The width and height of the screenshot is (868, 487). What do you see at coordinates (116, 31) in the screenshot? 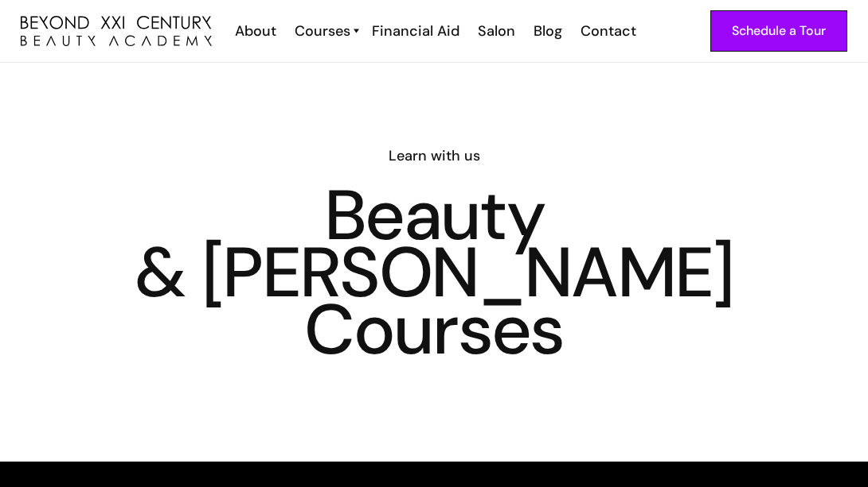
I see `a: home` at bounding box center [116, 31].